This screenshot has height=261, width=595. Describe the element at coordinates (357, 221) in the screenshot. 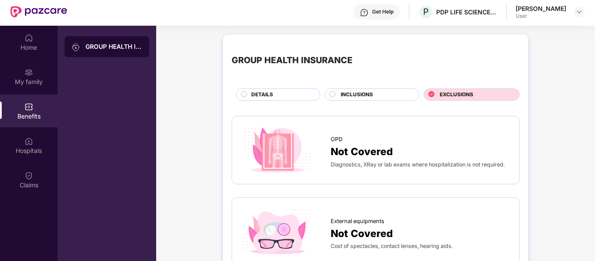

I see `span: External equipments` at that location.